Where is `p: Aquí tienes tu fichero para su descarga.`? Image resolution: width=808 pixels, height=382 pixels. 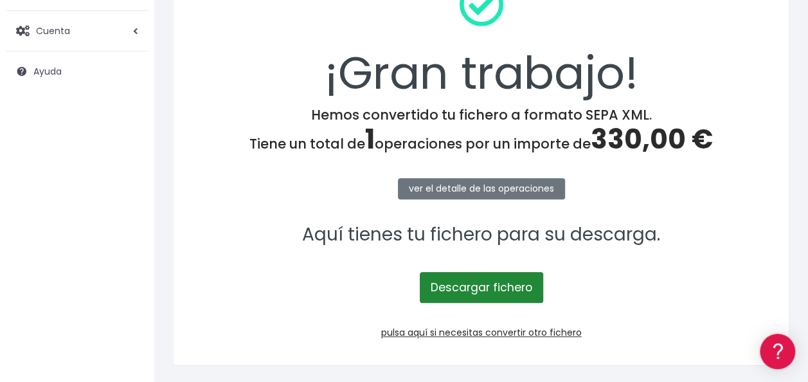 p: Aquí tienes tu fichero para su descarga. is located at coordinates (481, 235).